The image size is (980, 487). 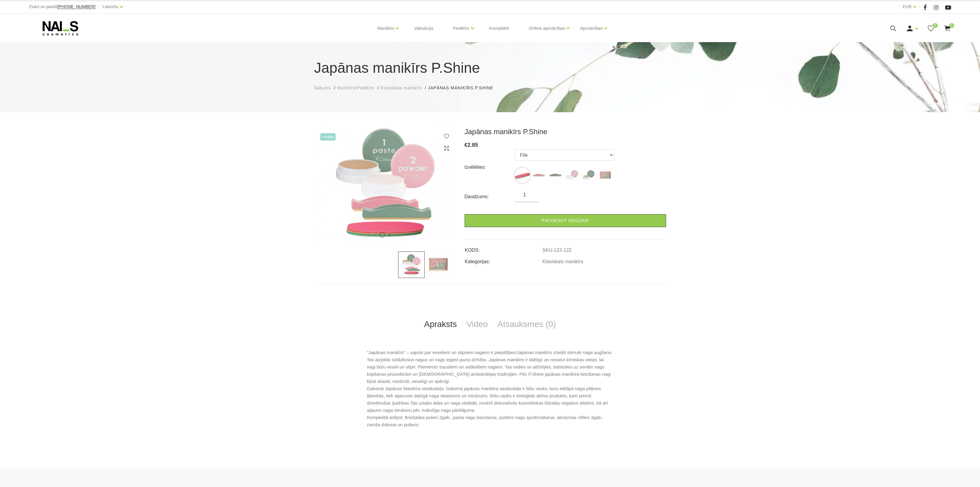 What do you see at coordinates (322, 88) in the screenshot?
I see `a: Sākums` at bounding box center [322, 88].